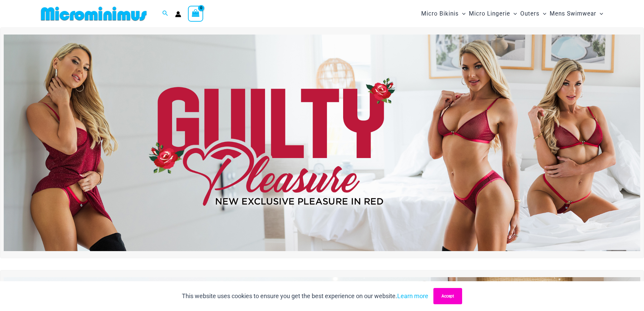 The height and width of the screenshot is (311, 644). What do you see at coordinates (413, 296) in the screenshot?
I see `a: Learn more` at bounding box center [413, 296].